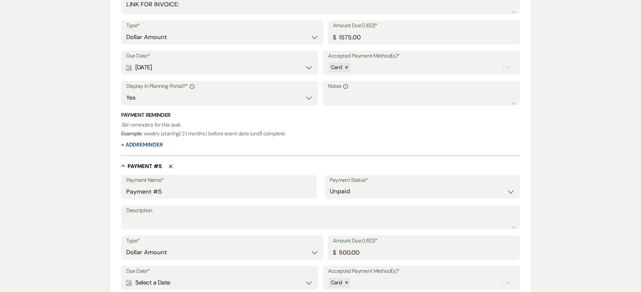  I want to click on label: Description, so click(321, 210).